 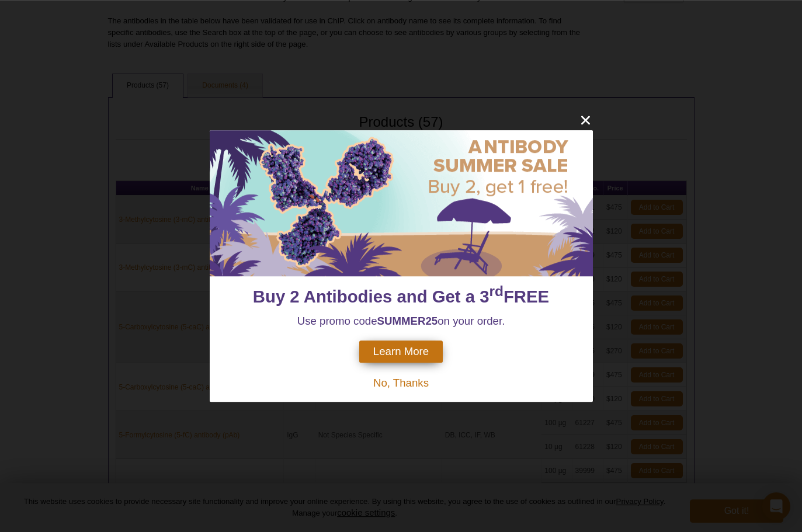 What do you see at coordinates (401, 383) in the screenshot?
I see `span: No, Thanks` at bounding box center [401, 383].